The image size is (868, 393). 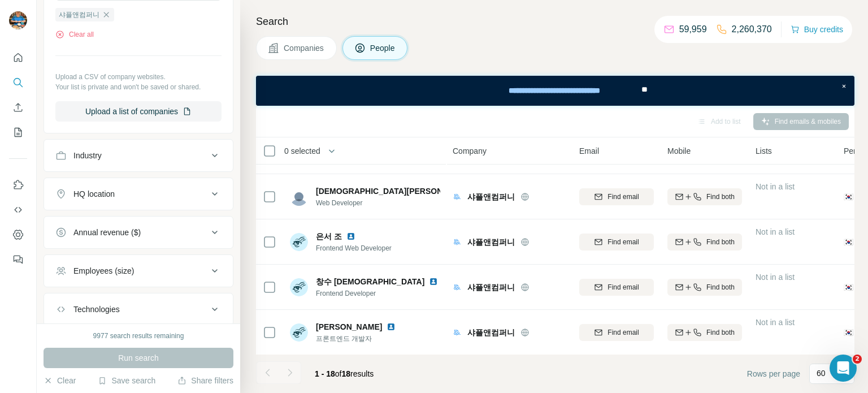 I want to click on div: Close Step, so click(x=588, y=10).